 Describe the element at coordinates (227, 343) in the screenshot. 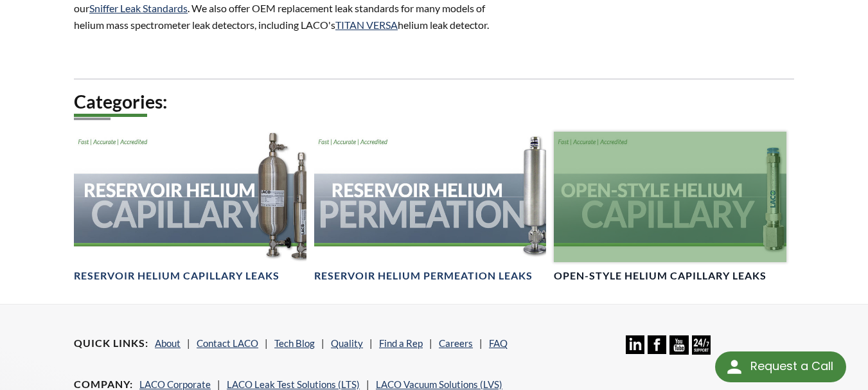

I see `a: Contact LACO` at that location.